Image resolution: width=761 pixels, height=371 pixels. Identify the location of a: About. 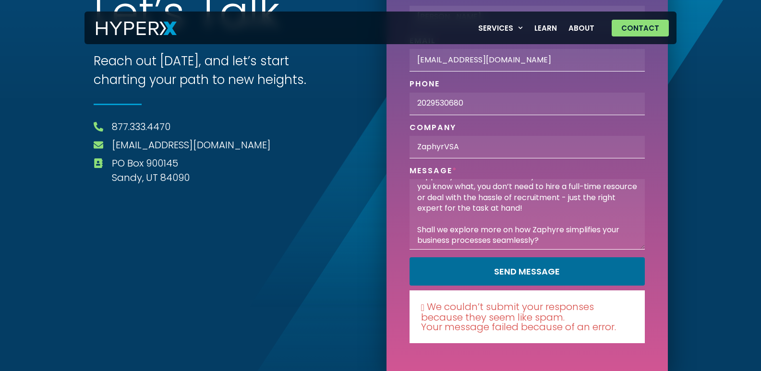
(581, 28).